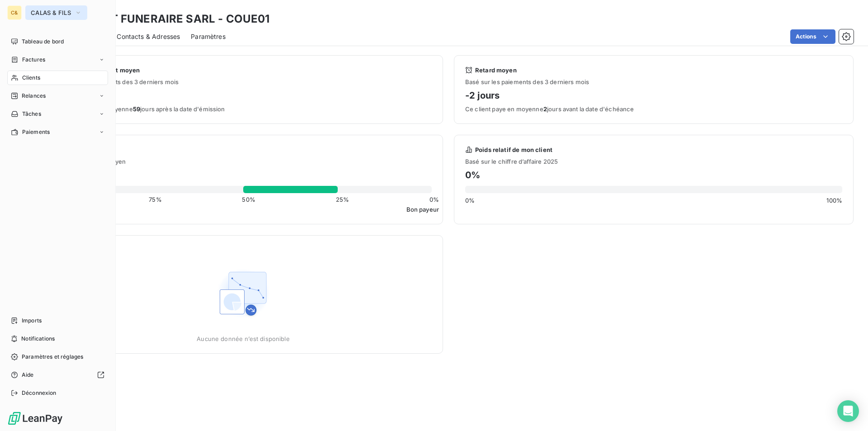 The width and height of the screenshot is (868, 431). I want to click on span: 59, so click(136, 109).